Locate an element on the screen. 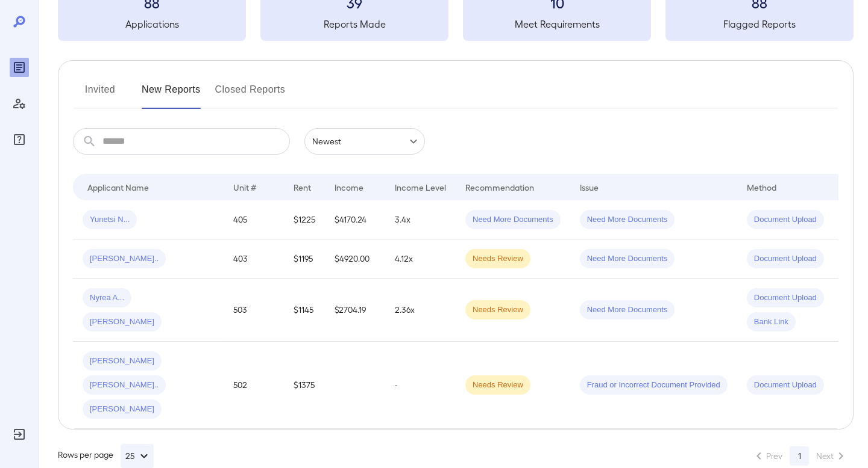 This screenshot has width=868, height=468. h5: Reports Made is located at coordinates (354, 24).